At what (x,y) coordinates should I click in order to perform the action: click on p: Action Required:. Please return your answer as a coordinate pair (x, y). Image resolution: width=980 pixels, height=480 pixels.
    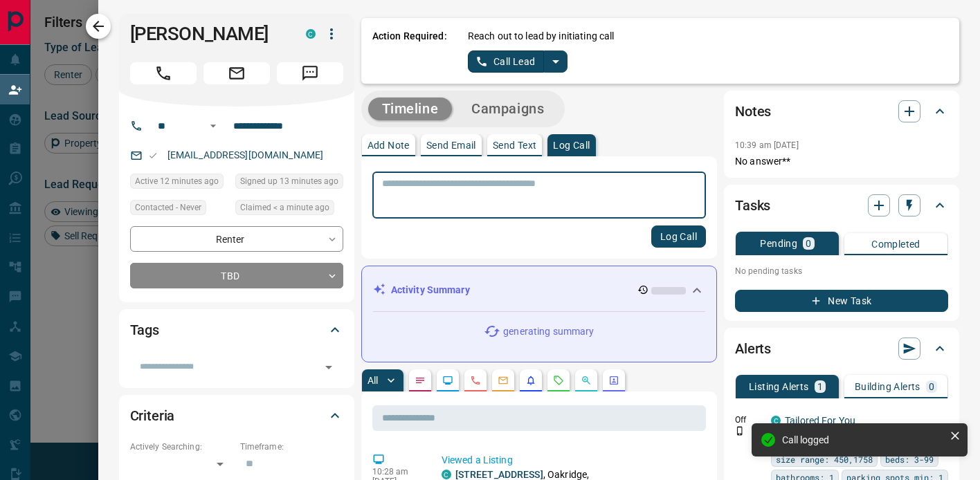
    Looking at the image, I should click on (409, 50).